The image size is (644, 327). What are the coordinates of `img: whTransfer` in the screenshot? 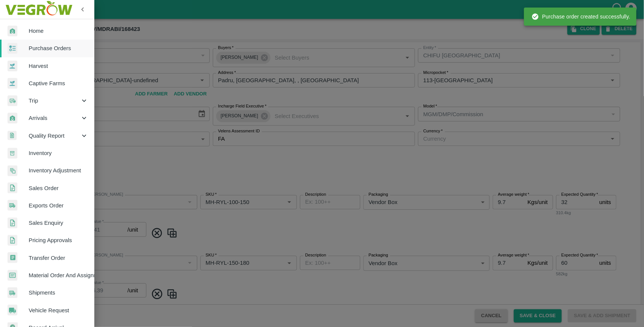 It's located at (13, 257).